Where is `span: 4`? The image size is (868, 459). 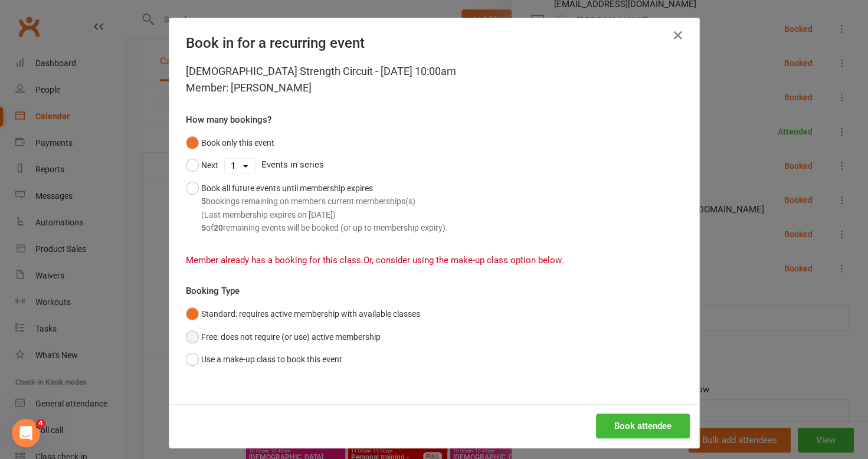
span: 4 is located at coordinates (40, 424).